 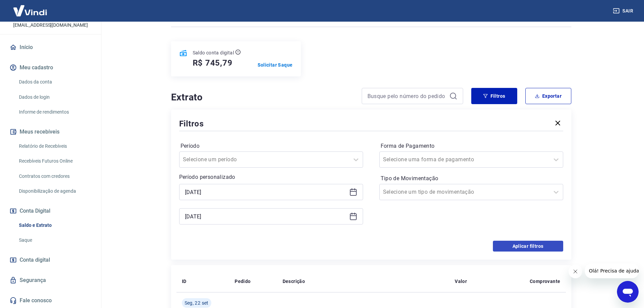 I want to click on p: Descrição, so click(x=294, y=282).